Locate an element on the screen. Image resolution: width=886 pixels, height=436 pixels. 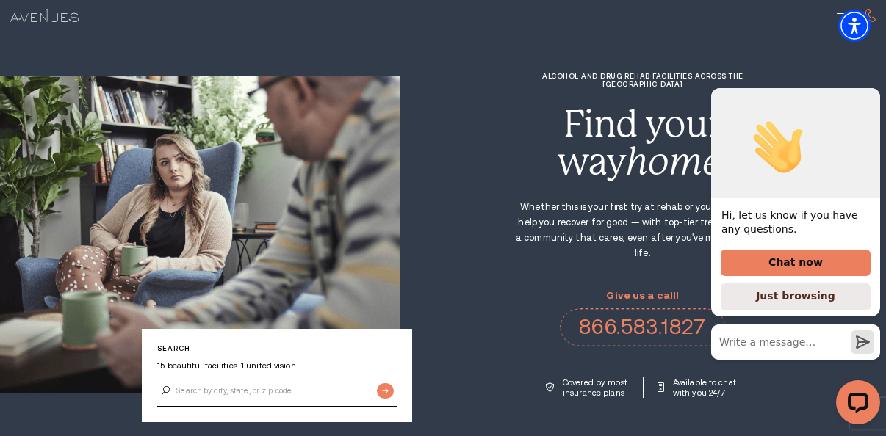
p: Search is located at coordinates (277, 348).